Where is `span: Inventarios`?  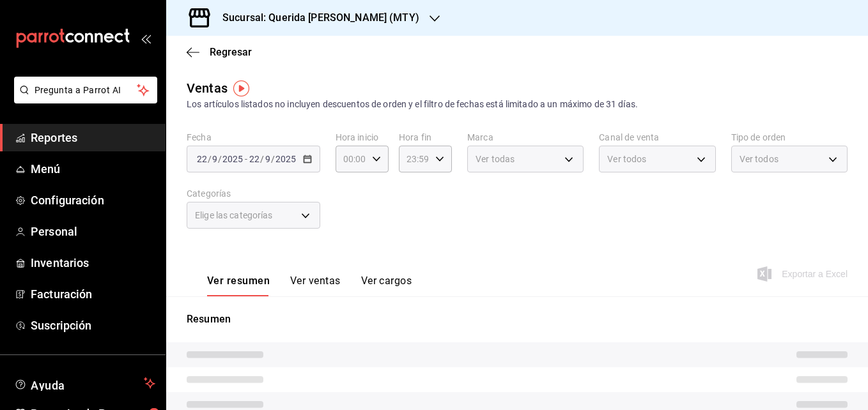
span: Inventarios is located at coordinates (92, 262).